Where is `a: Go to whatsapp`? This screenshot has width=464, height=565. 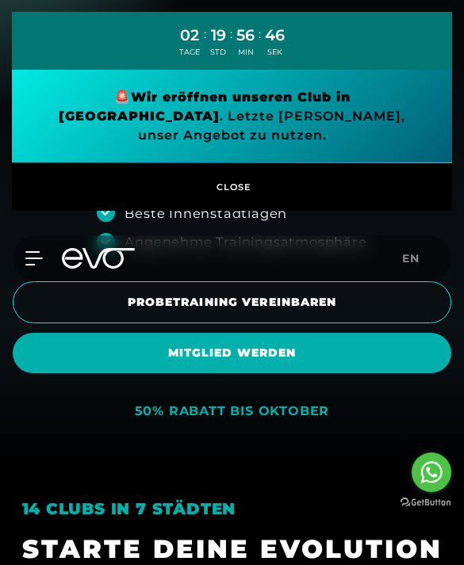
a: Go to whatsapp is located at coordinates (431, 473).